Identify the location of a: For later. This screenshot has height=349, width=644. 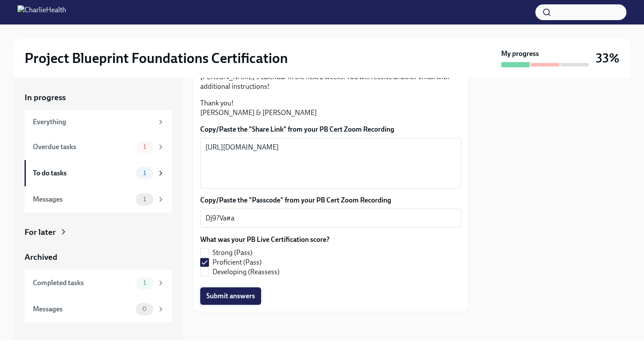
(98, 232).